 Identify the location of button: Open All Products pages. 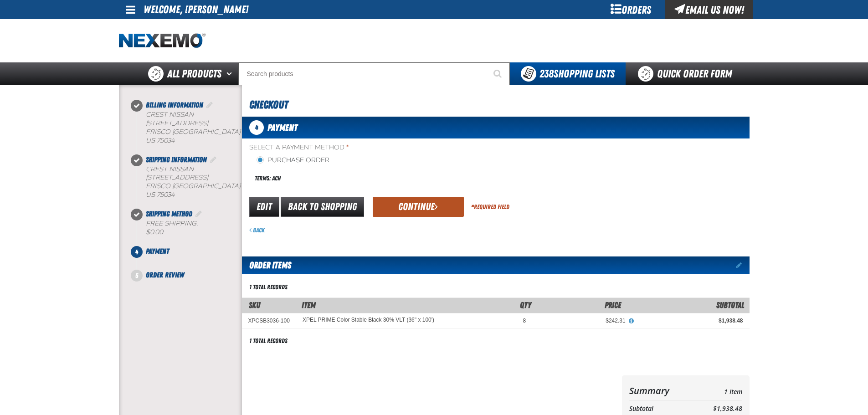
(231, 74).